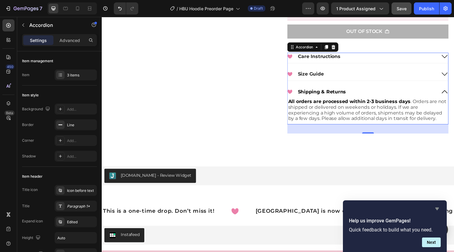 The height and width of the screenshot is (252, 454). I want to click on div: 3 items, so click(81, 75).